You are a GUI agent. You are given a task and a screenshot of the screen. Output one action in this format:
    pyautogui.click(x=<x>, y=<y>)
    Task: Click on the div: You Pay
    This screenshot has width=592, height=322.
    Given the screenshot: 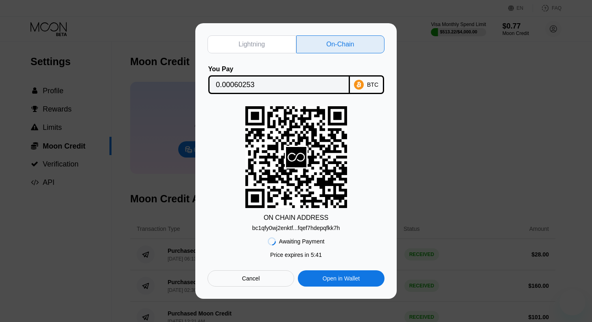 What is the action you would take?
    pyautogui.click(x=279, y=69)
    